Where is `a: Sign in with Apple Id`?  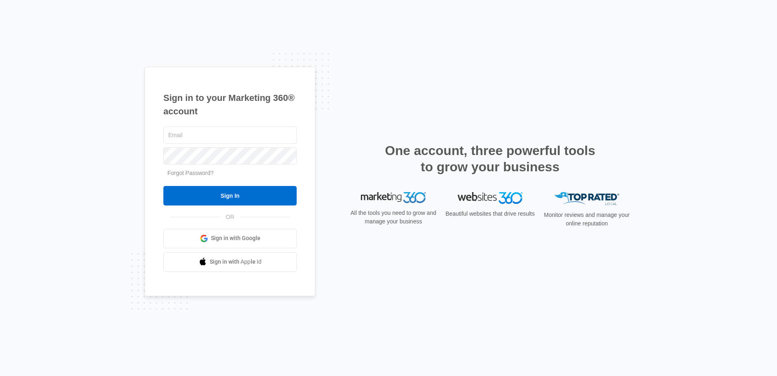 a: Sign in with Apple Id is located at coordinates (230, 262).